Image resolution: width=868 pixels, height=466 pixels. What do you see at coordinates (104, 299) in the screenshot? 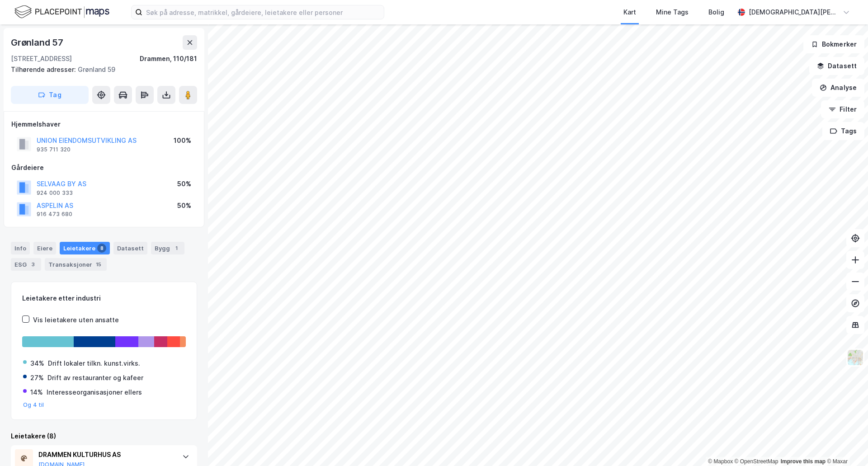
I see `div: Leietakere etter industri` at bounding box center [104, 299].